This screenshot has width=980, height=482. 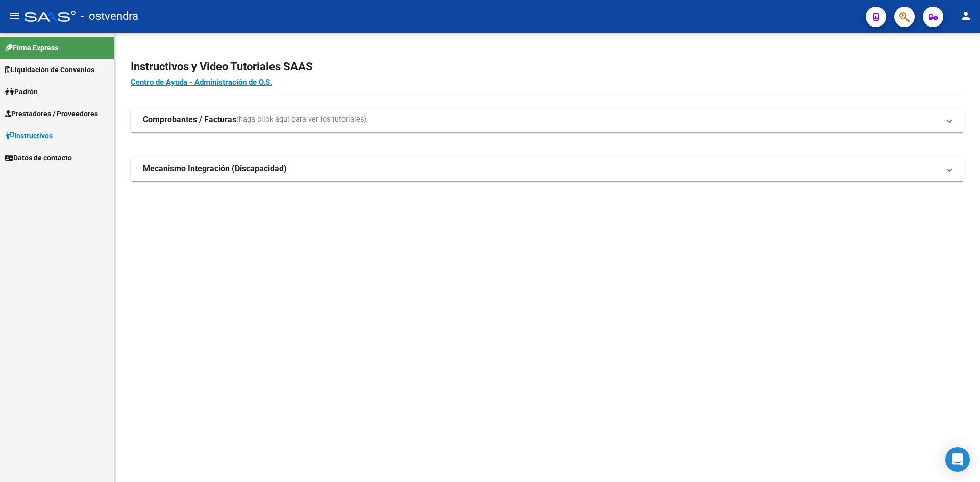 What do you see at coordinates (547, 120) in the screenshot?
I see `mat-expansion-panel-header: Comprobantes / Facturas(haga click aquí para ver los tutoriales)` at bounding box center [547, 120].